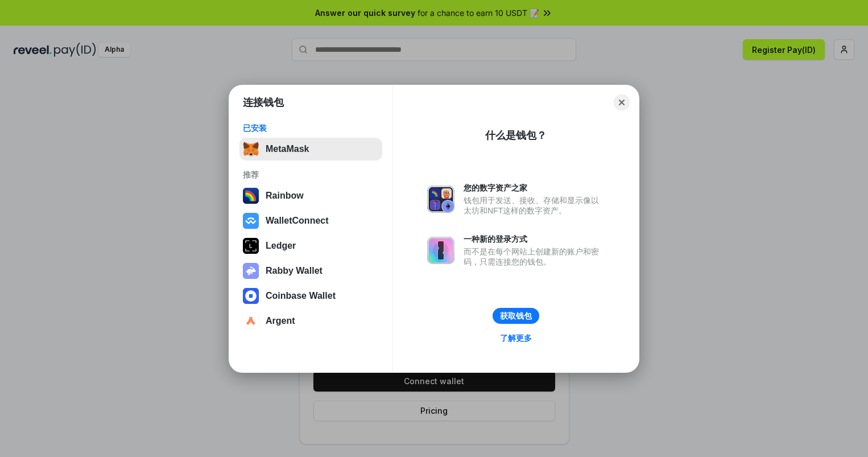 This screenshot has width=868, height=457. Describe the element at coordinates (281, 321) in the screenshot. I see `div: Argent` at that location.